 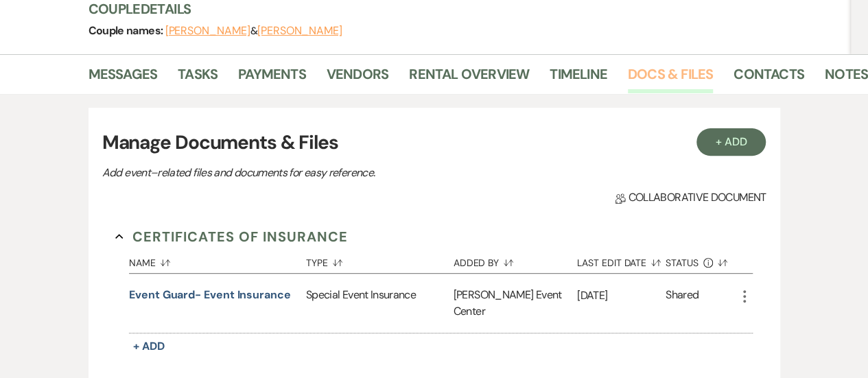 What do you see at coordinates (579, 78) in the screenshot?
I see `a: Timeline` at bounding box center [579, 78].